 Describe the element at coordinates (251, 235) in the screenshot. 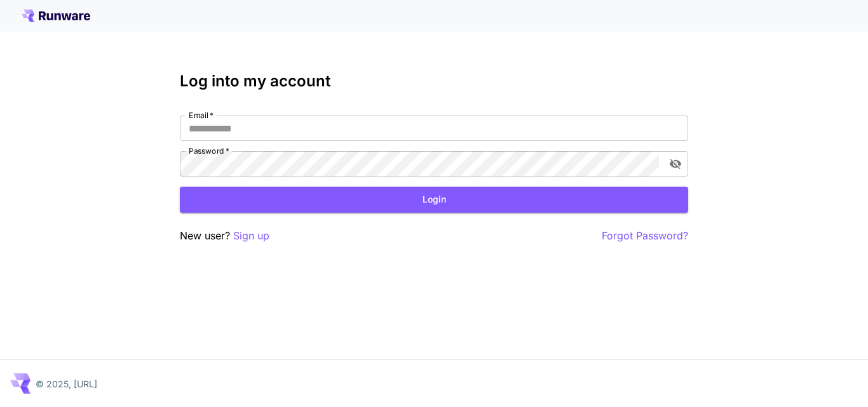

I see `p: Sign up` at that location.